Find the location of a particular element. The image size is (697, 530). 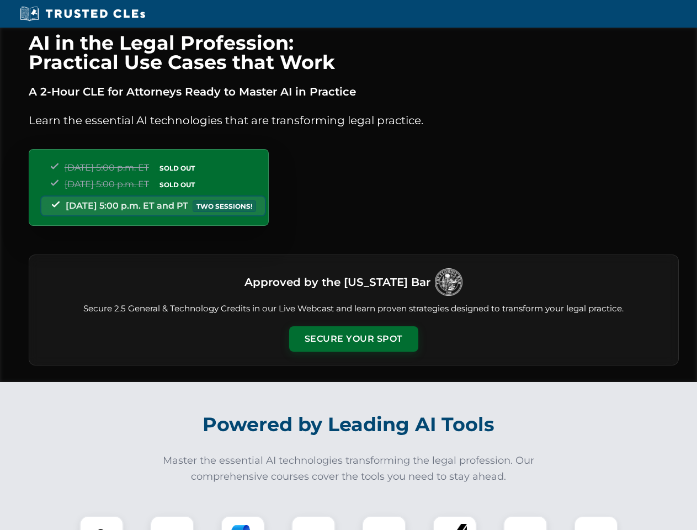

p: A 2-Hour CLE for Attorneys Ready to Master AI in Practice is located at coordinates (354, 92).